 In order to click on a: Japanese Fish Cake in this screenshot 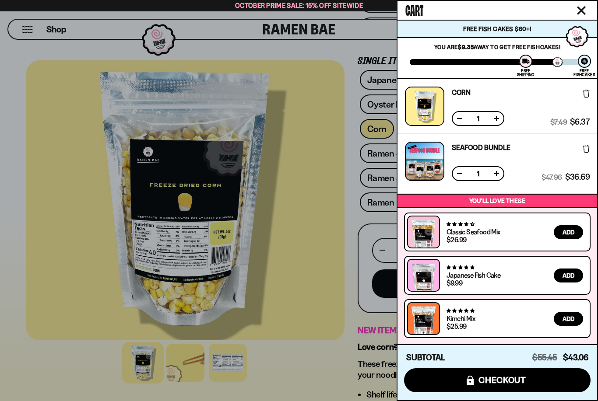, I will do `click(473, 275)`.